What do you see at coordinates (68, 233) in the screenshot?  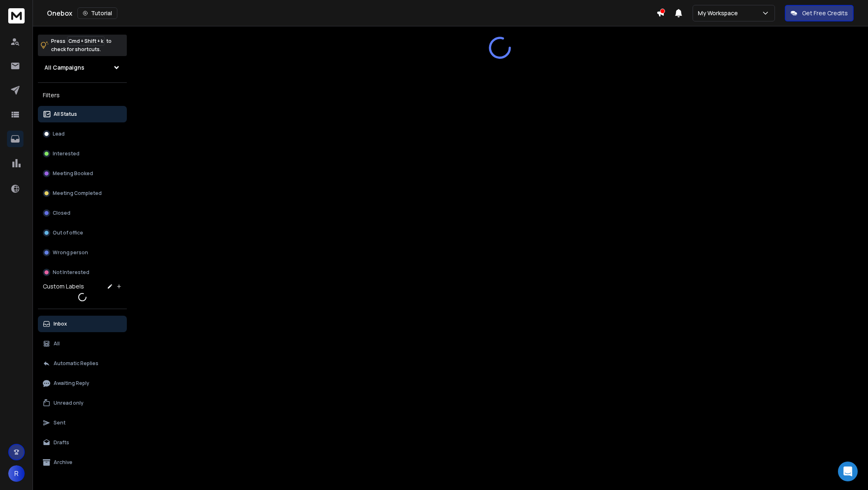 I see `p: Out of office` at bounding box center [68, 233].